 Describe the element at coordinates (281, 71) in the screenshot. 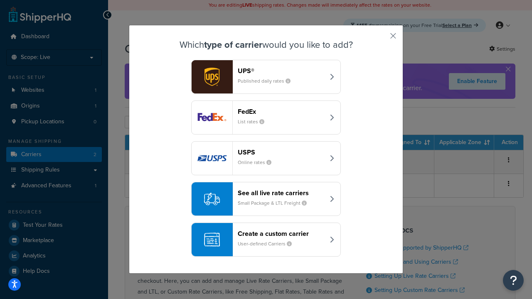

I see `header: UPS®` at that location.